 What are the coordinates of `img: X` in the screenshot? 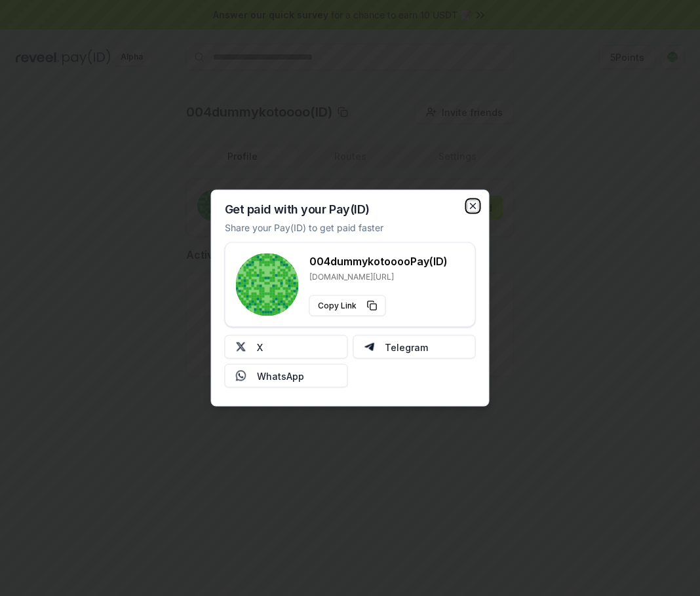 It's located at (241, 347).